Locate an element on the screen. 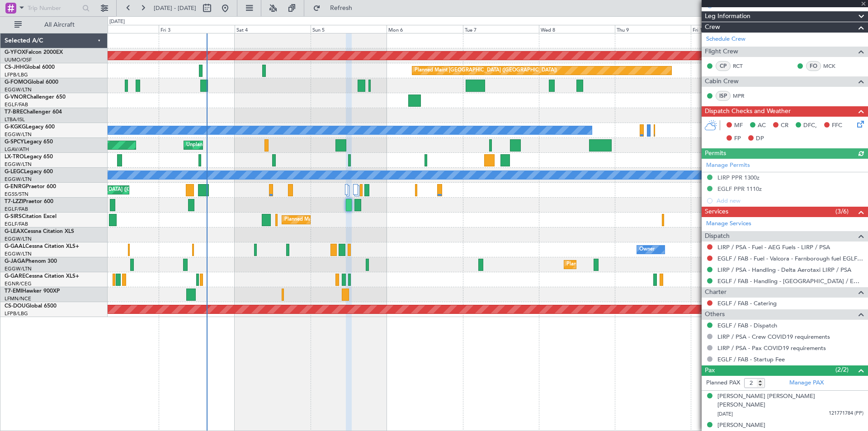  a: G-VNORChallenger 650 is located at coordinates (35, 98).